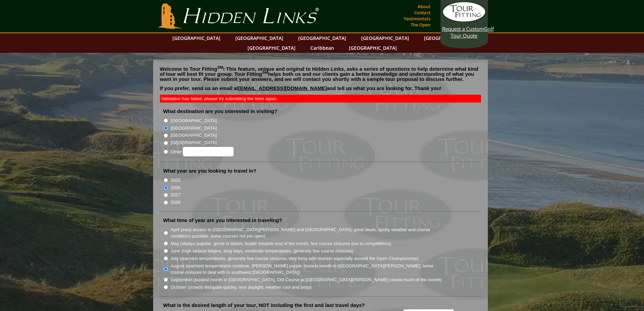  Describe the element at coordinates (320, 74) in the screenshot. I see `p: Welcome to Tour Fitting ! This feature, unique and original to Hidden Links, asks a series of que...` at that location.